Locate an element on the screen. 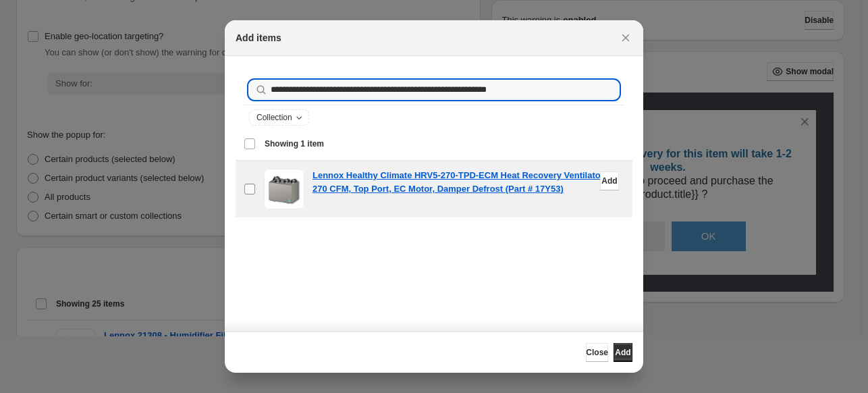 The height and width of the screenshot is (393, 868). span: Close is located at coordinates (597, 352).